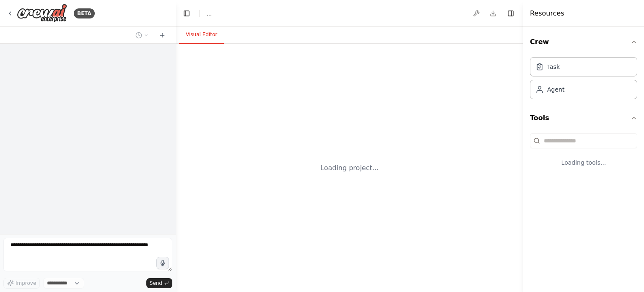 The width and height of the screenshot is (644, 292). Describe the element at coordinates (143, 35) in the screenshot. I see `button: Switch to previous chat` at that location.